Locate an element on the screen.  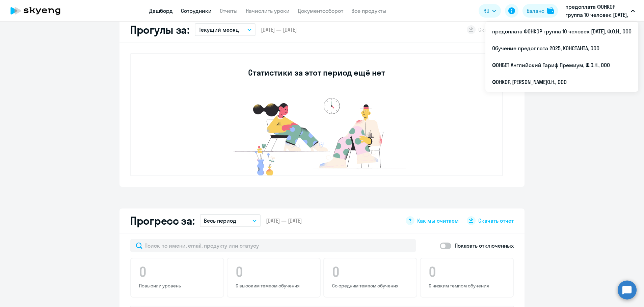
img: balance is located at coordinates (551, 11).